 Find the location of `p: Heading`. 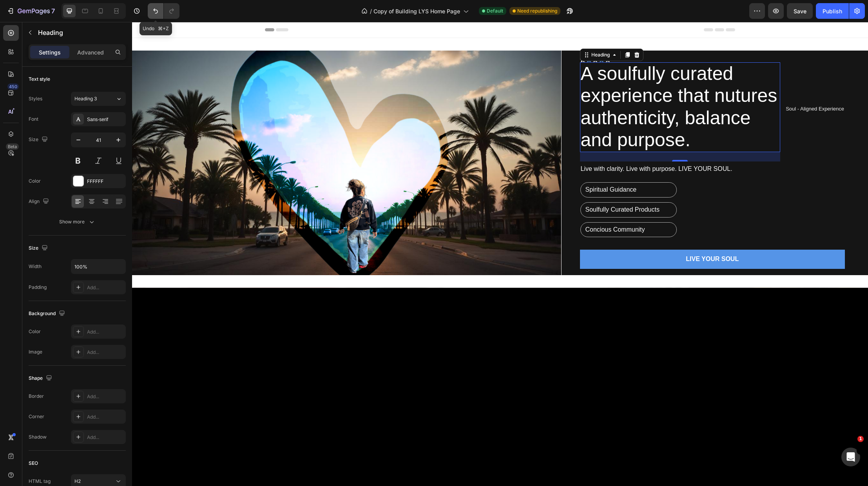

p: Heading is located at coordinates (80, 33).